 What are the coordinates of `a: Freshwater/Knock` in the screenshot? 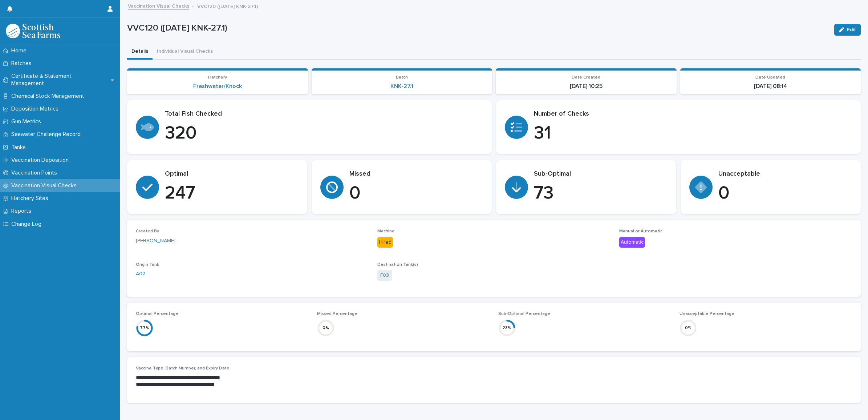 It's located at (218, 86).